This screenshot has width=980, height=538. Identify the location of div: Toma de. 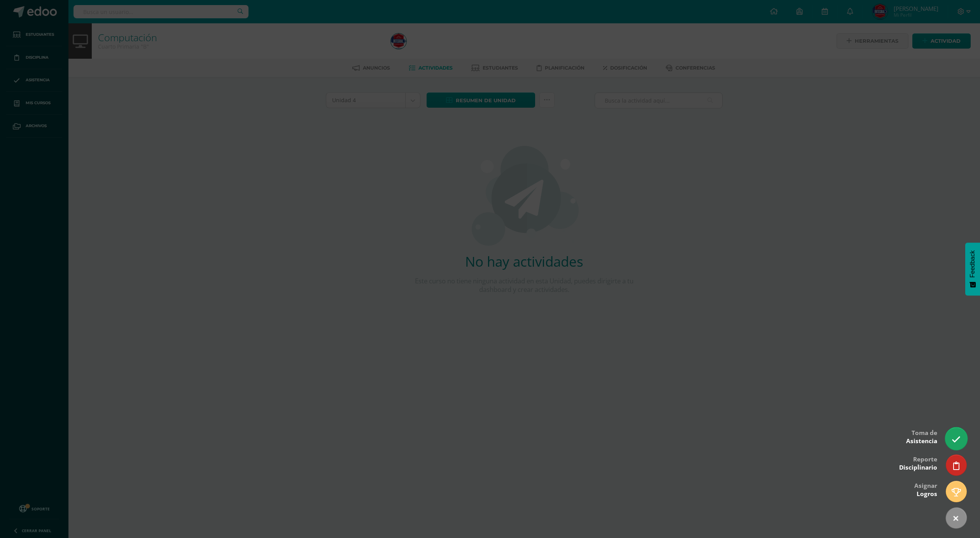
(922, 437).